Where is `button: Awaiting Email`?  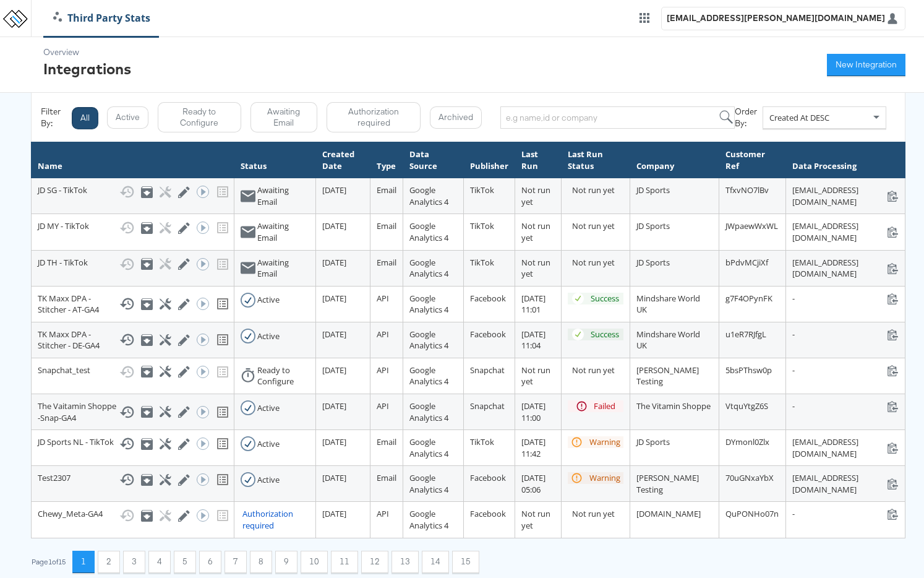 button: Awaiting Email is located at coordinates (284, 117).